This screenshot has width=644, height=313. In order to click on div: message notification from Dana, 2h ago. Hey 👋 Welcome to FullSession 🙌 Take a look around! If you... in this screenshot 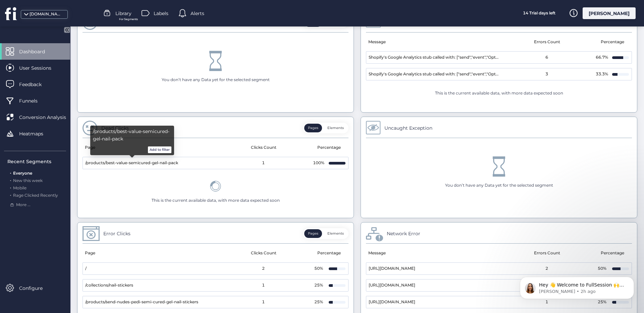, I will do `click(67, 25)`.